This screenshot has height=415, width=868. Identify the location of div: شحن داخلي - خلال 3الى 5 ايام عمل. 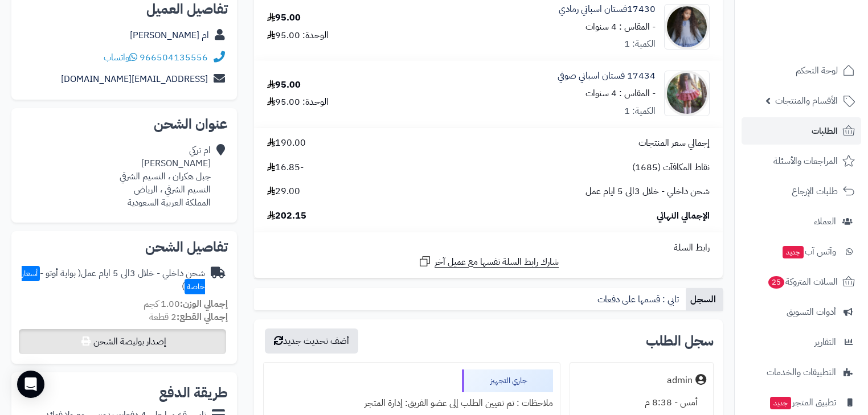
(113, 280).